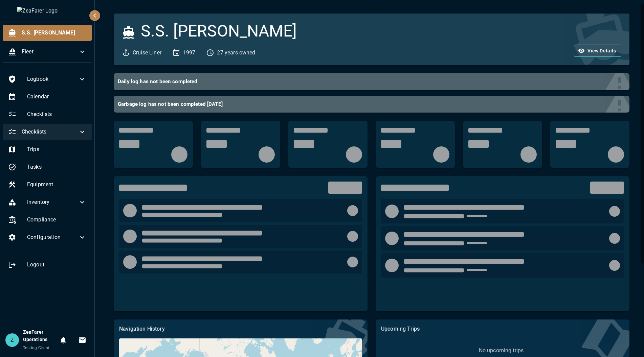 This screenshot has height=357, width=644. What do you see at coordinates (189, 53) in the screenshot?
I see `p: 1997` at bounding box center [189, 53].